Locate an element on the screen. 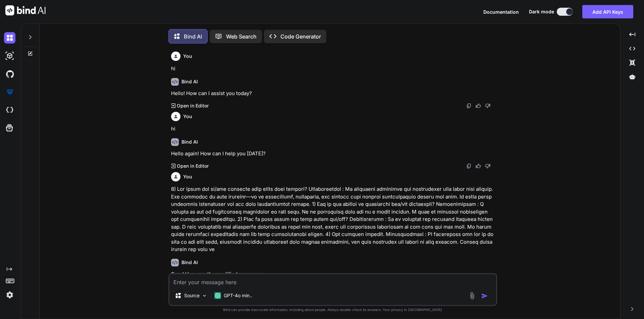 This screenshot has height=319, width=644. span: Dark mode is located at coordinates (541, 12).